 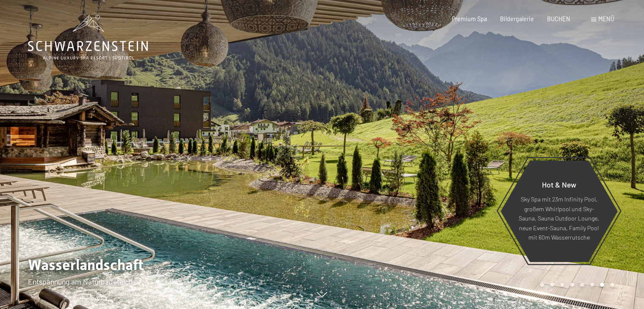 I want to click on span: Premium Spa, so click(x=469, y=19).